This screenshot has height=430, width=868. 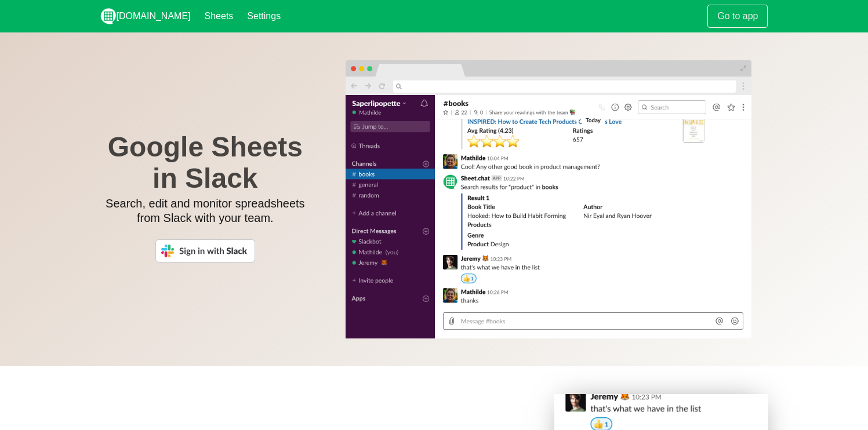 I want to click on img: Sign in, so click(x=205, y=251).